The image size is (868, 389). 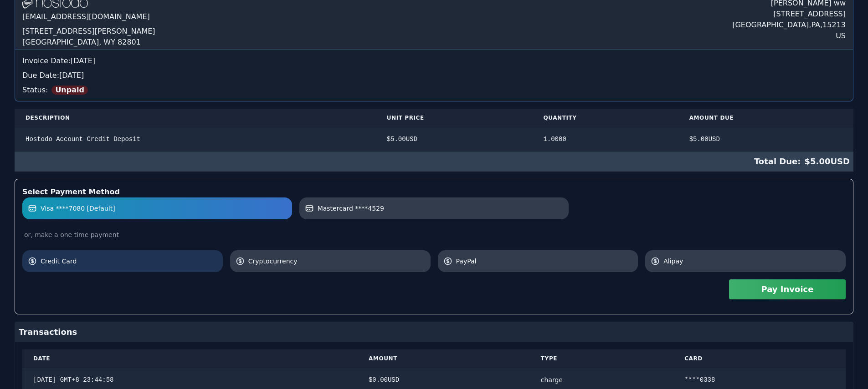 What do you see at coordinates (195, 118) in the screenshot?
I see `th: Description` at bounding box center [195, 118].